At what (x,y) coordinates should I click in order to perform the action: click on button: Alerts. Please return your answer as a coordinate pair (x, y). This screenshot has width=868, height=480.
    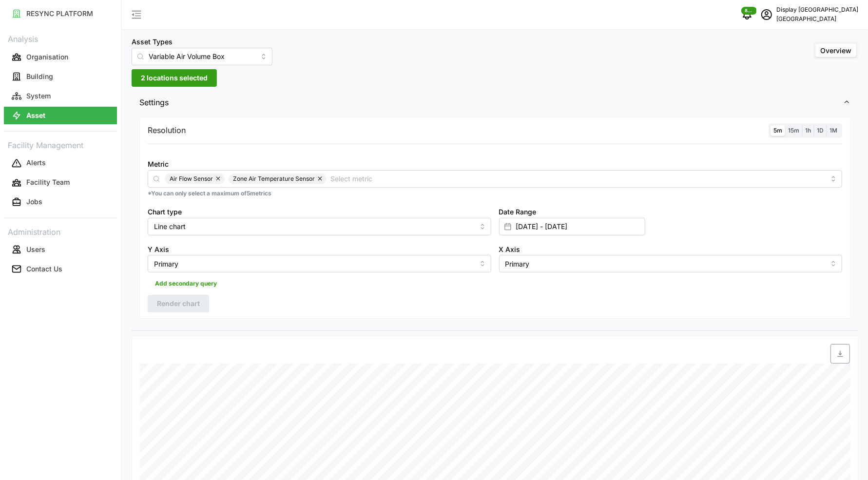
    Looking at the image, I should click on (61, 163).